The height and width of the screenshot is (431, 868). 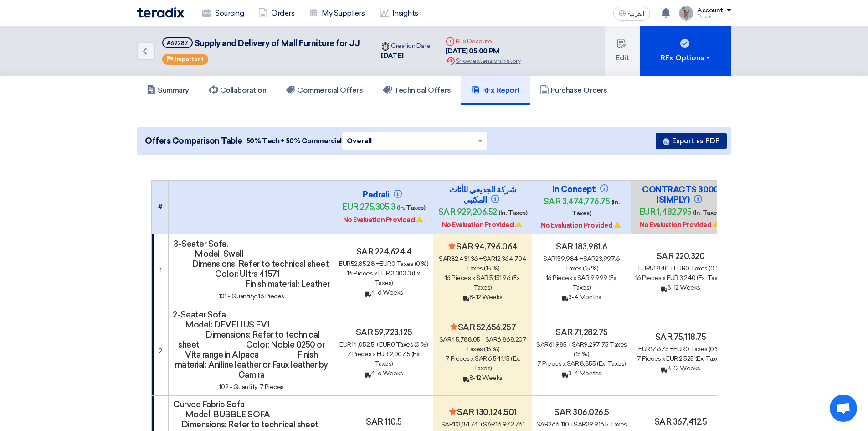 What do you see at coordinates (631, 13) in the screenshot?
I see `button: العربية` at bounding box center [631, 13].